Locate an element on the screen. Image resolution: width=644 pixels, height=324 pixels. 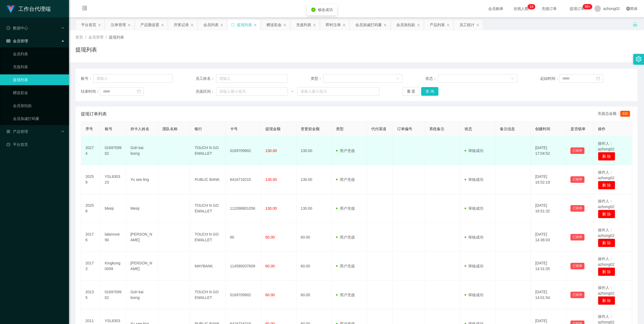
span: 账号： is located at coordinates (87, 78).